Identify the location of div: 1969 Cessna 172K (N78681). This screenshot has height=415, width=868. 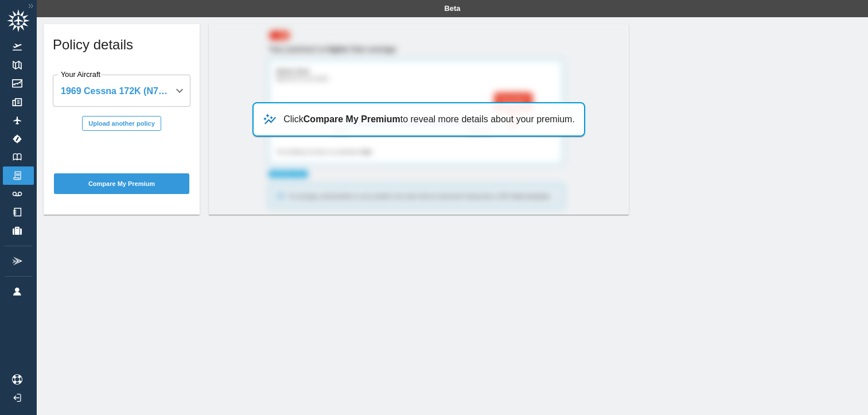
(122, 91).